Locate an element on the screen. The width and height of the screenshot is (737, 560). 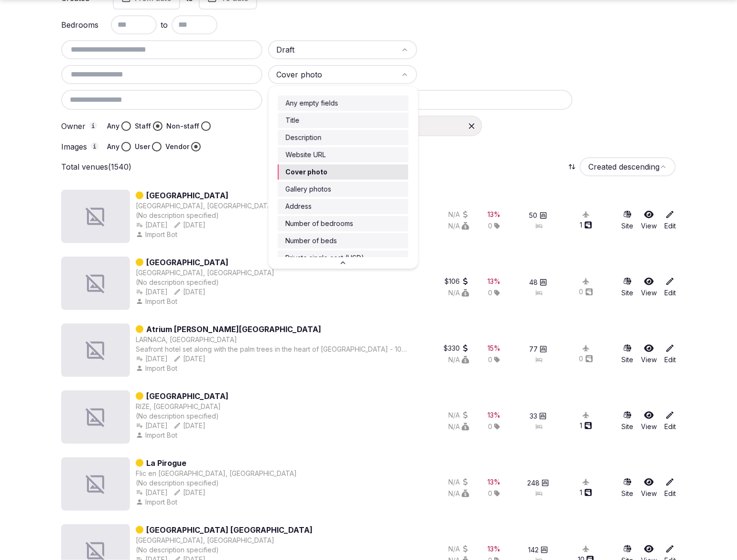
span: Cover photo is located at coordinates (307, 172).